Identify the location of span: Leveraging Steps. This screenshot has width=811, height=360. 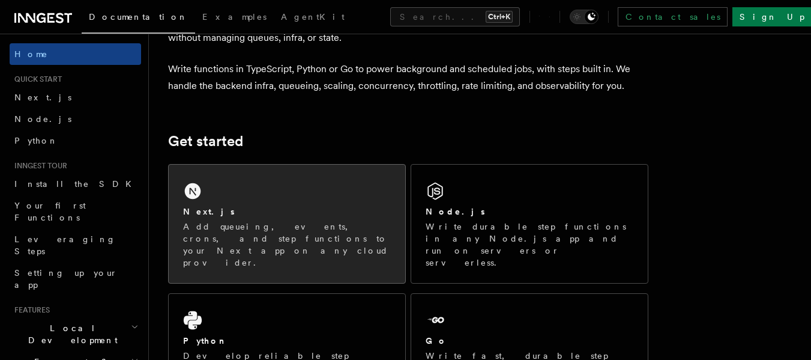
(65, 245).